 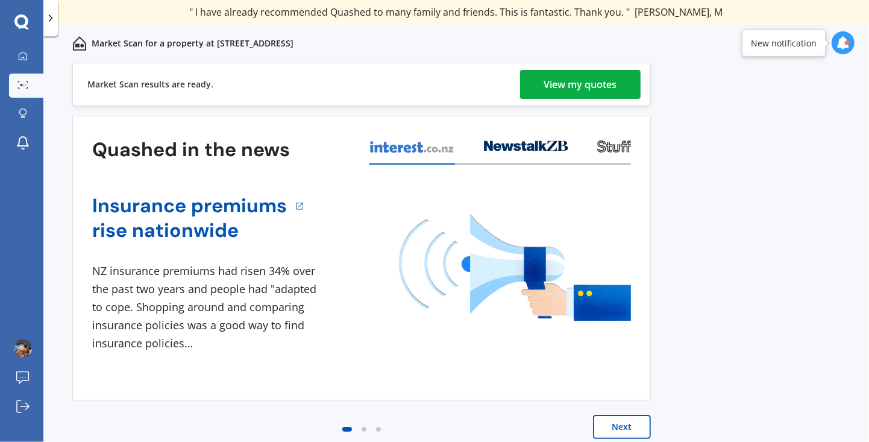 What do you see at coordinates (189, 206) in the screenshot?
I see `h4: Insurance premiums` at bounding box center [189, 206].